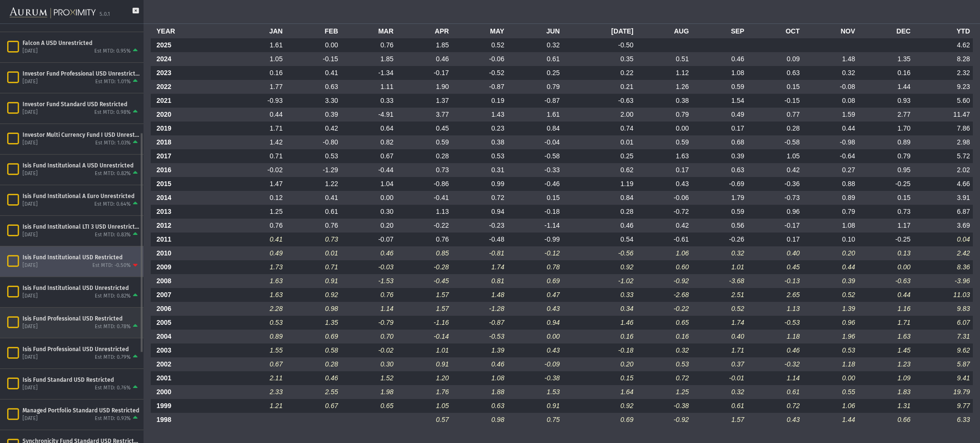 This screenshot has height=443, width=980. I want to click on th: AUG, so click(664, 31).